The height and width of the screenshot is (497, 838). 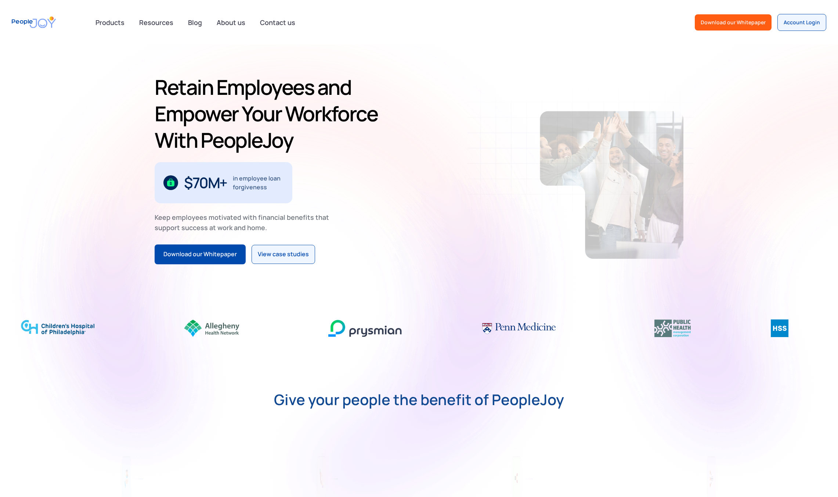 I want to click on strong: Give your people the benefit of PeopleJoy, so click(x=419, y=399).